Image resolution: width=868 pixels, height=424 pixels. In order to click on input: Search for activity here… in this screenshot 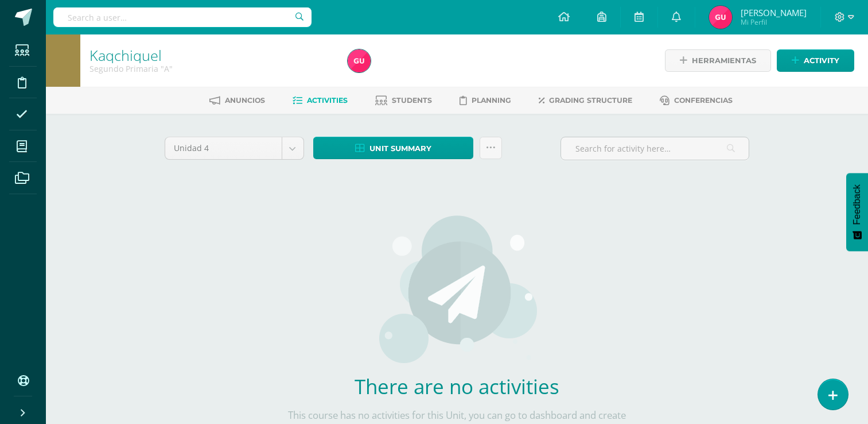, I will do `click(655, 148)`.